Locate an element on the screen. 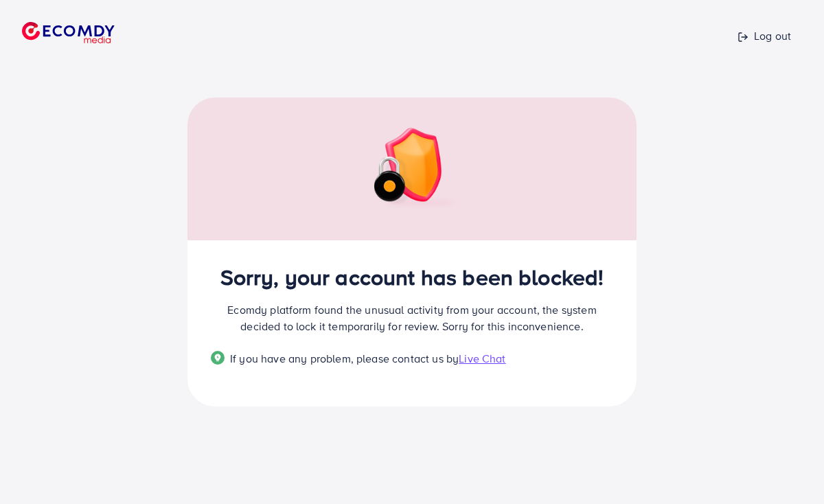  span: Live Chat is located at coordinates (482, 359).